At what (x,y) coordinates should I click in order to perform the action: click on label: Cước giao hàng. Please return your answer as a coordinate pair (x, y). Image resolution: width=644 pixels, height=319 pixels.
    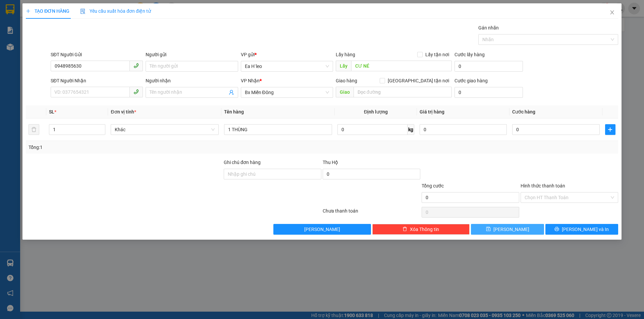
    Looking at the image, I should click on (470, 81).